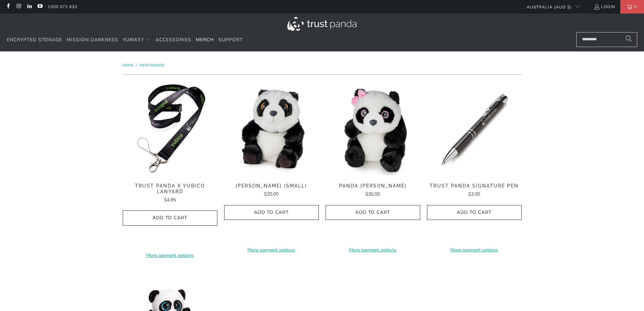  I want to click on img: Trust Panda Signature Pen - Trust Panda, so click(474, 129).